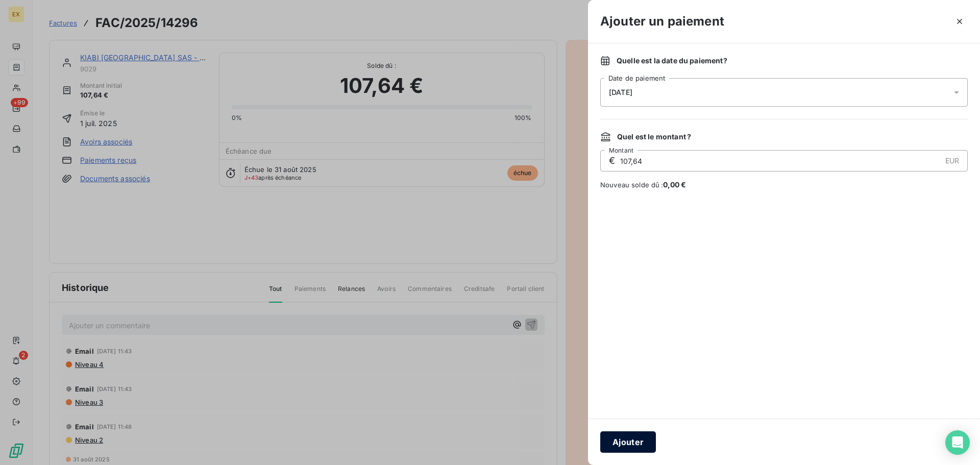  I want to click on span: Quel est le montant ?, so click(654, 137).